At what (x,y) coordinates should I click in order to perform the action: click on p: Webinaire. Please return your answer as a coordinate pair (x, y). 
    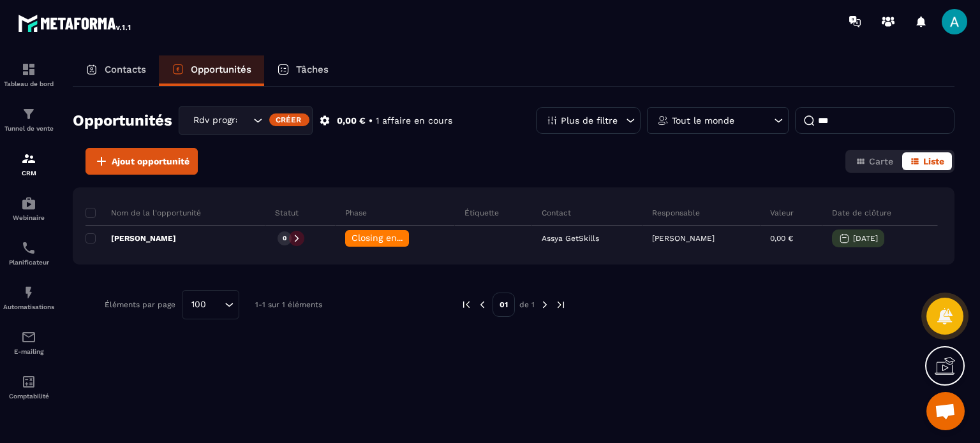
    Looking at the image, I should click on (29, 217).